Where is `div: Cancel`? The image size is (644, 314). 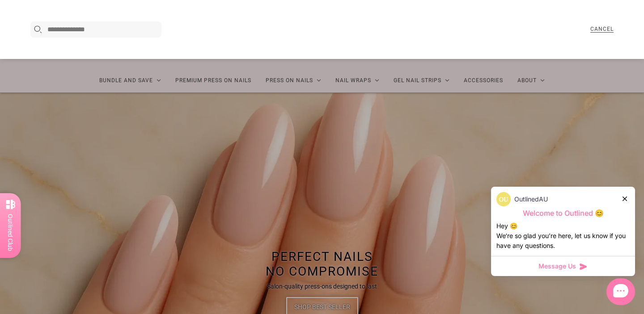
div: Cancel is located at coordinates (602, 30).